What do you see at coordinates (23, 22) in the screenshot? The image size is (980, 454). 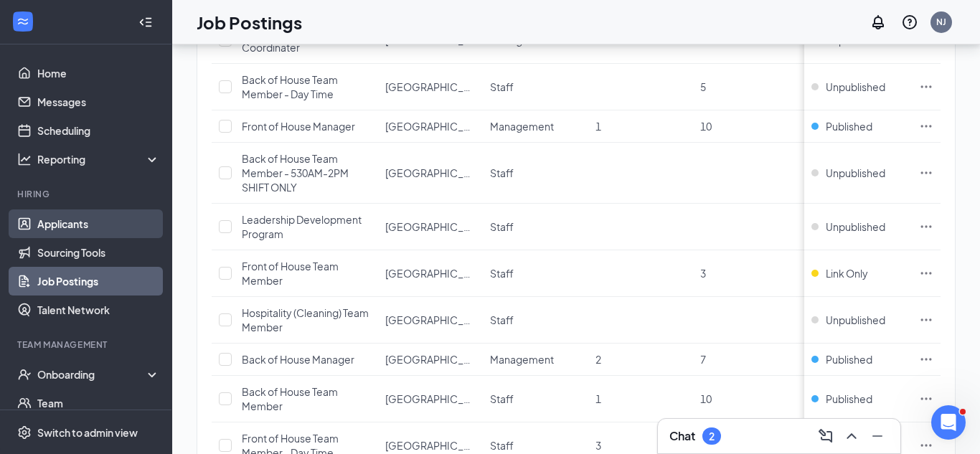 I see `svg: WorkstreamLogo` at bounding box center [23, 22].